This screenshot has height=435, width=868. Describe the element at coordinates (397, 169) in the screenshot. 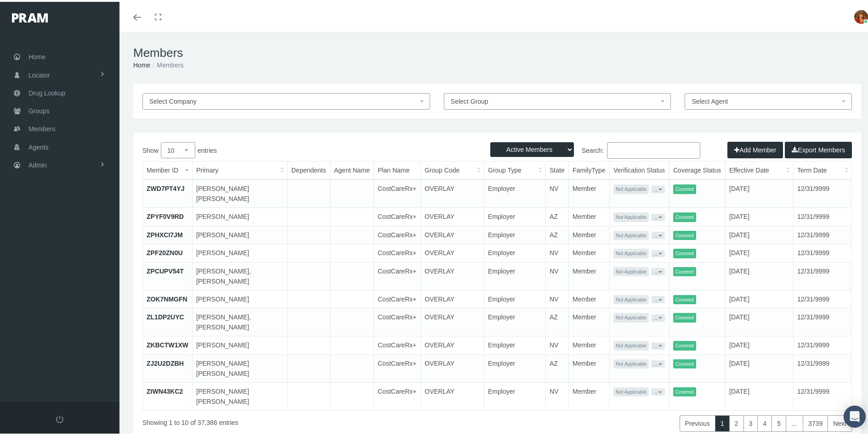

I see `th: Plan Name` at that location.